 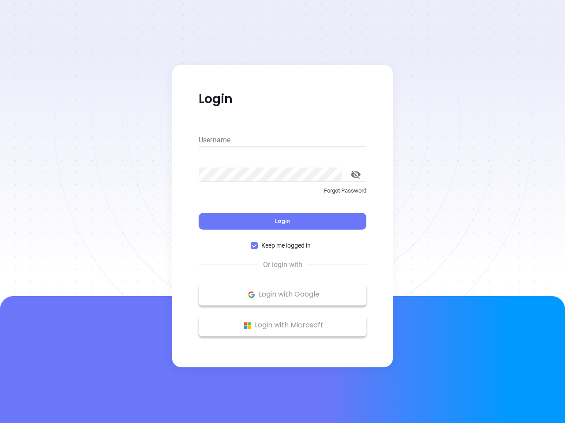 What do you see at coordinates (282, 265) in the screenshot?
I see `span: Or login with` at bounding box center [282, 265].